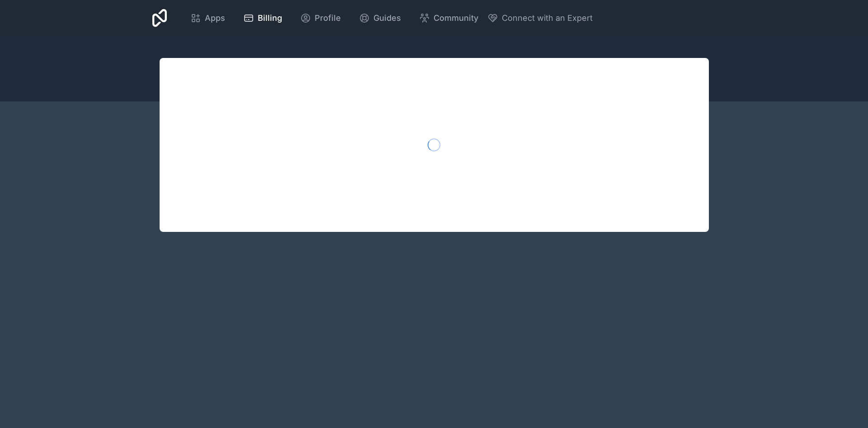 This screenshot has height=428, width=868. I want to click on span: Apps, so click(215, 18).